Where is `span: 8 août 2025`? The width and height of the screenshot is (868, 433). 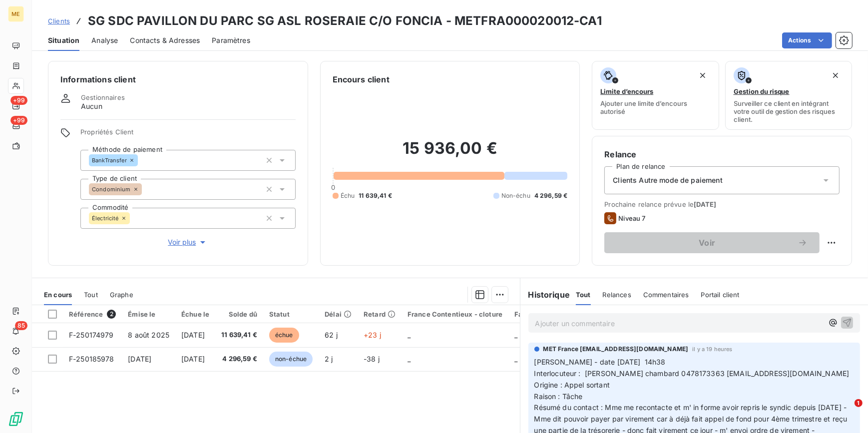 span: 8 août 2025 is located at coordinates (148, 334).